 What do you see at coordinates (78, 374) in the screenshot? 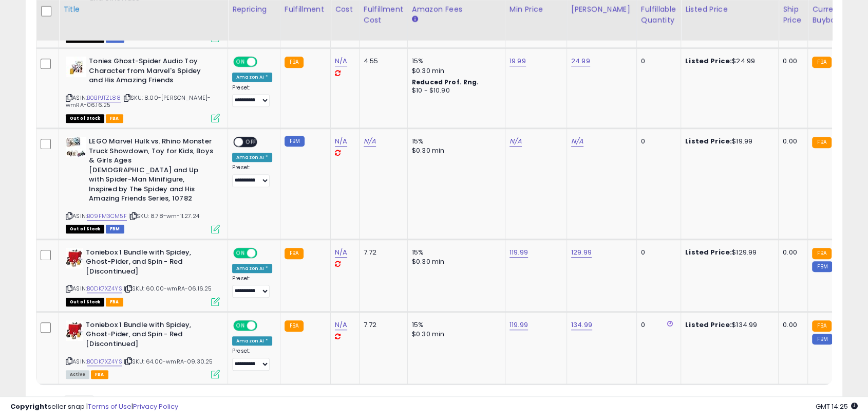
I see `span: All listings currently available for purchase on Amazon` at bounding box center [78, 374].